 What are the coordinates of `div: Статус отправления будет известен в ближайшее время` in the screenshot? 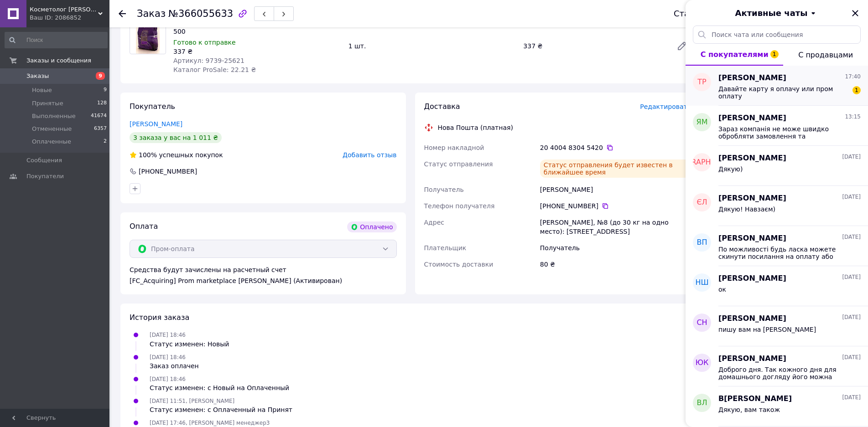 It's located at (615, 169).